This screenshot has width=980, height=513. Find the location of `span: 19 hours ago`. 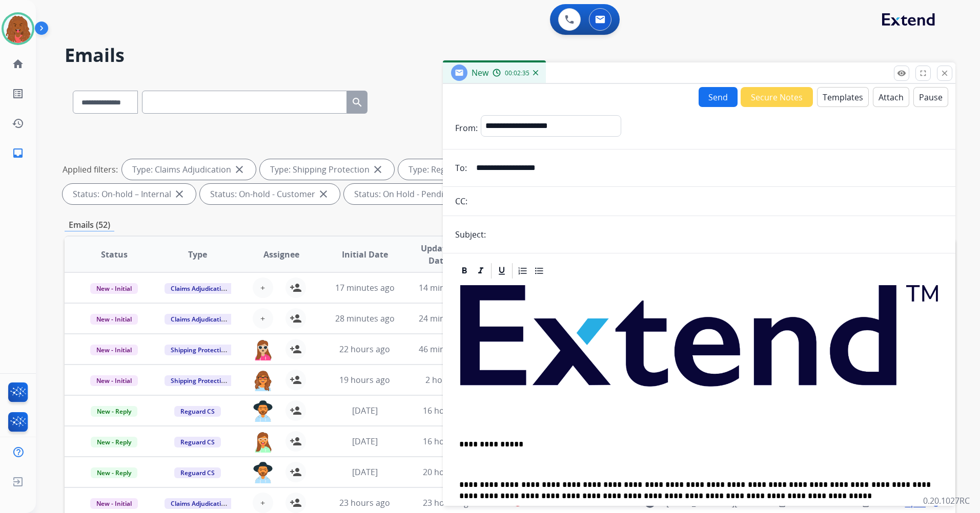

span: 19 hours ago is located at coordinates (365, 380).